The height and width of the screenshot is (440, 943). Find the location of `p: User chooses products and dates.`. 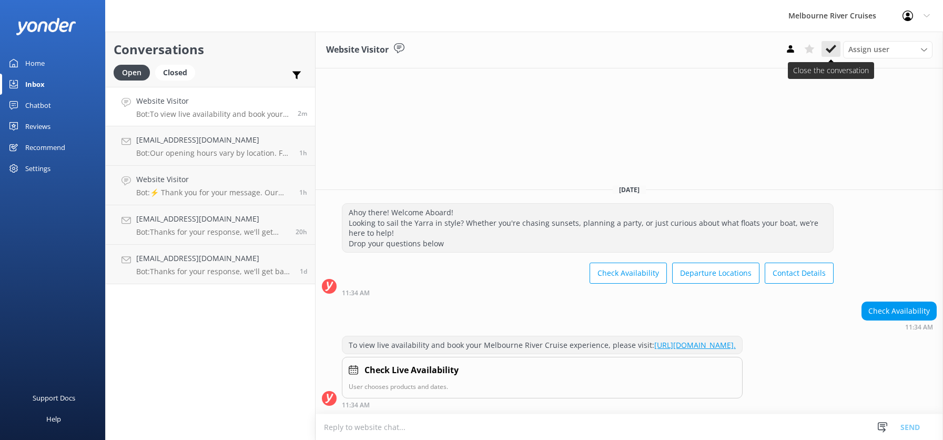

p: User chooses products and dates. is located at coordinates (542, 386).